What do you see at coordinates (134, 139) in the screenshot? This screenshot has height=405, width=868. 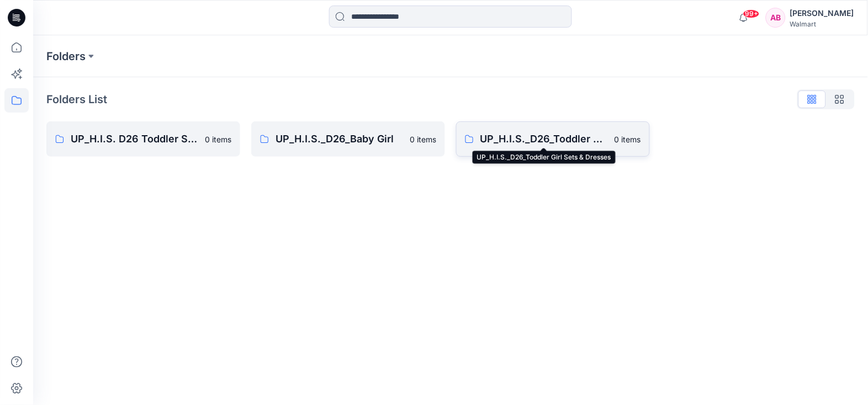 I see `p: UP_H.I.S. D26 Toddler Seasonal` at bounding box center [134, 139].